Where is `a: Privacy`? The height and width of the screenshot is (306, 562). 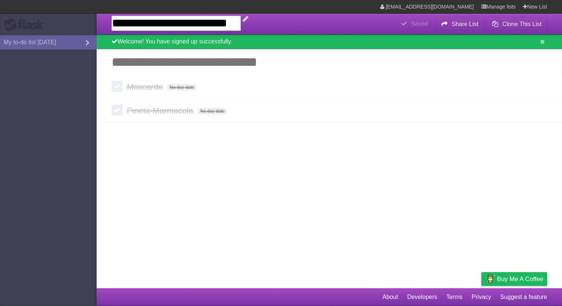 a: Privacy is located at coordinates (482, 297).